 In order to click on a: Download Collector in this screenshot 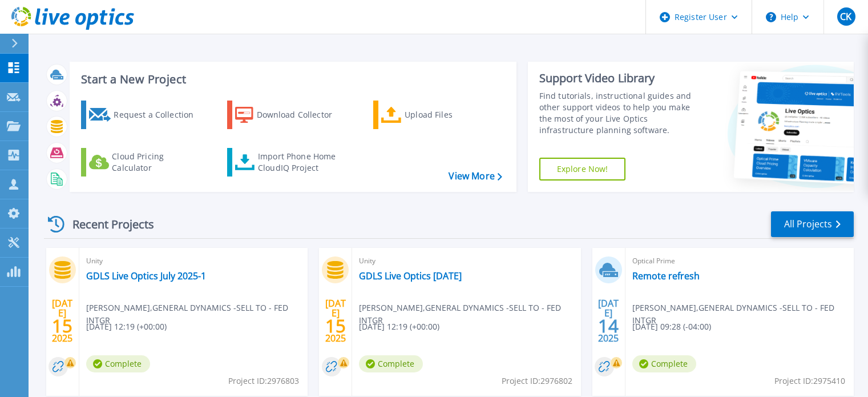, I will do `click(290, 115)`.